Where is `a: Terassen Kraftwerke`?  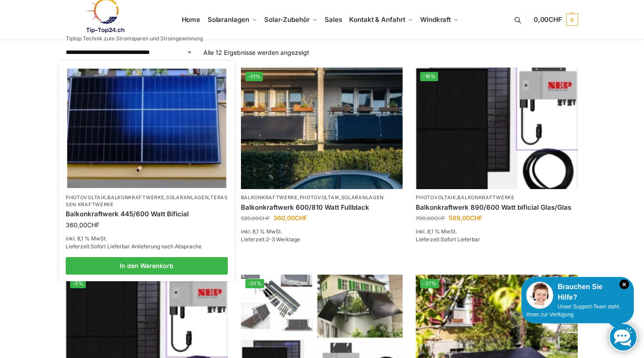
a: Terassen Kraftwerke is located at coordinates (147, 200).